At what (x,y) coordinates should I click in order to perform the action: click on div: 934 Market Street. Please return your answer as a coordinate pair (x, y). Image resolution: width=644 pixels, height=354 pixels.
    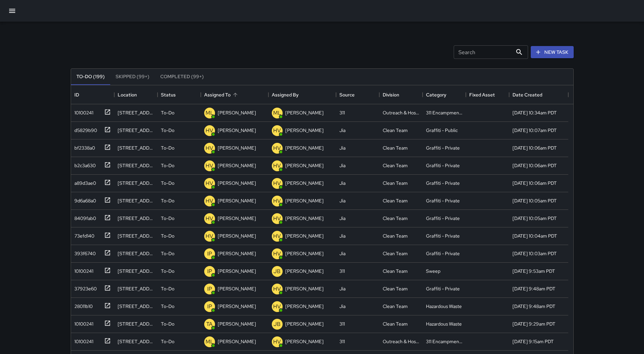
    Looking at the image, I should click on (136, 289).